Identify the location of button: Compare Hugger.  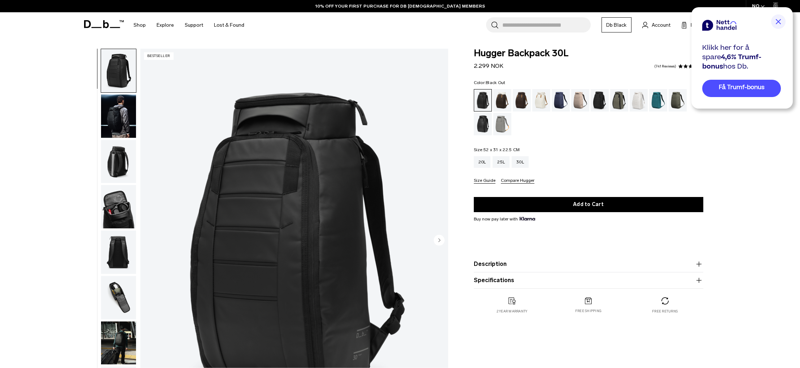
(517, 181).